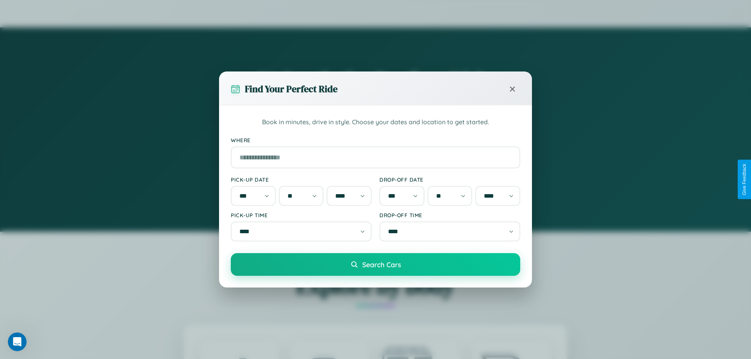 The image size is (751, 359). What do you see at coordinates (375, 122) in the screenshot?
I see `p: Book in minutes, drive in style. Choose your dates and location to get started.` at bounding box center [375, 122].